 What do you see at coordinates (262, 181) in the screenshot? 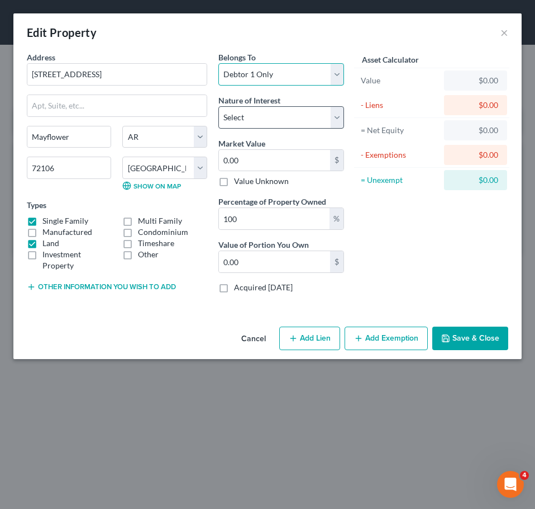
I see `label: Value Unknown` at bounding box center [262, 181].